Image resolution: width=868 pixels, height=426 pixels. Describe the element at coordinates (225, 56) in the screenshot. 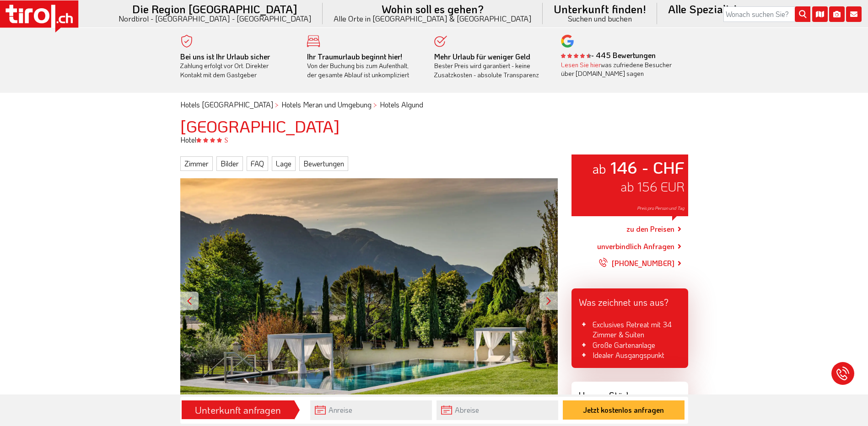

I see `b: Bei uns ist Ihr Urlaub sicher` at that location.